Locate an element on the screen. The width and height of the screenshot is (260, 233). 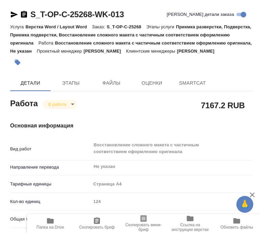
div: Техника is located at coordinates (172, 219).